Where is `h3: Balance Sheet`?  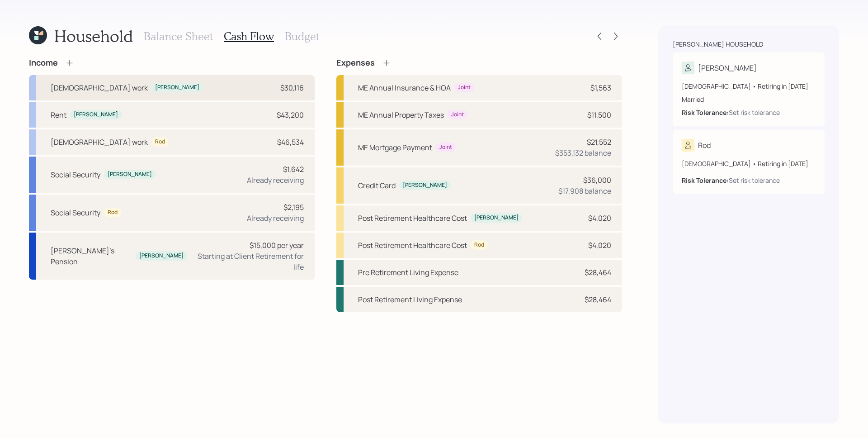
h3: Balance Sheet is located at coordinates (178, 36).